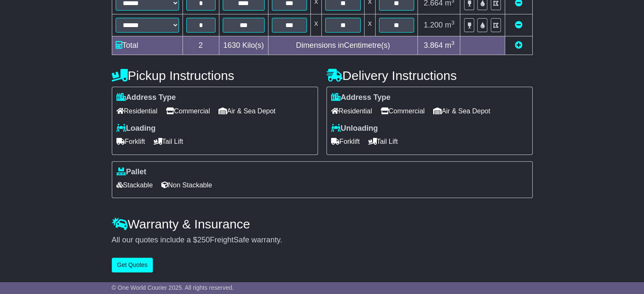 The height and width of the screenshot is (294, 644). Describe the element at coordinates (173, 287) in the screenshot. I see `span: © One World Courier 2025. All rights reserved.` at that location.